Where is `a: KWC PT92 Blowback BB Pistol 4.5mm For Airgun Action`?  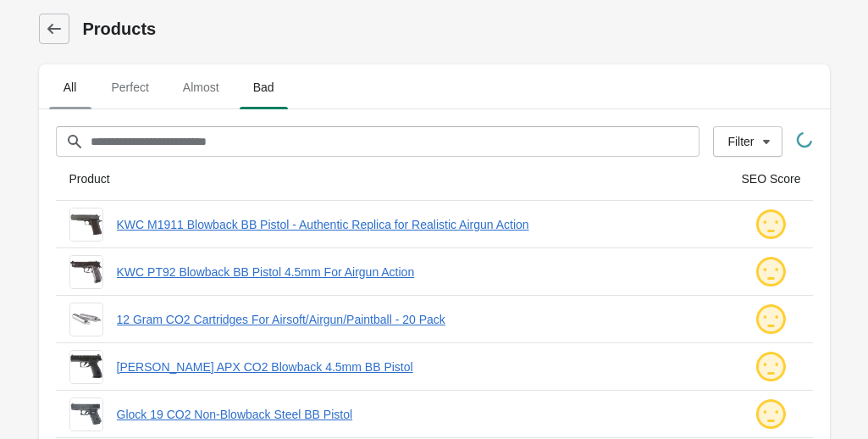 a: KWC PT92 Blowback BB Pistol 4.5mm For Airgun Action is located at coordinates (416, 272).